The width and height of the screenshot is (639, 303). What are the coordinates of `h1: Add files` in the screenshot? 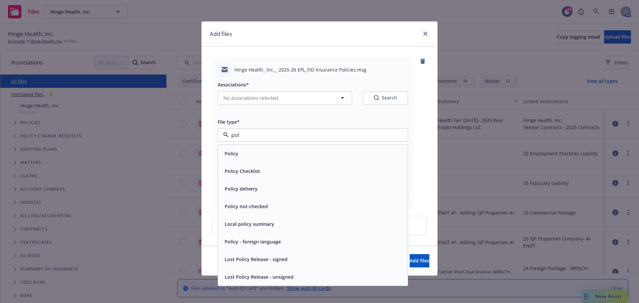 It's located at (221, 34).